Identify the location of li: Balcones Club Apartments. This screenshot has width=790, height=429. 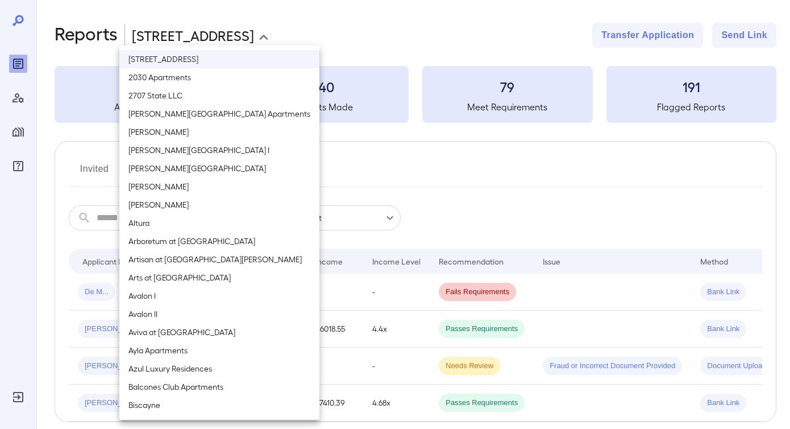
(219, 387).